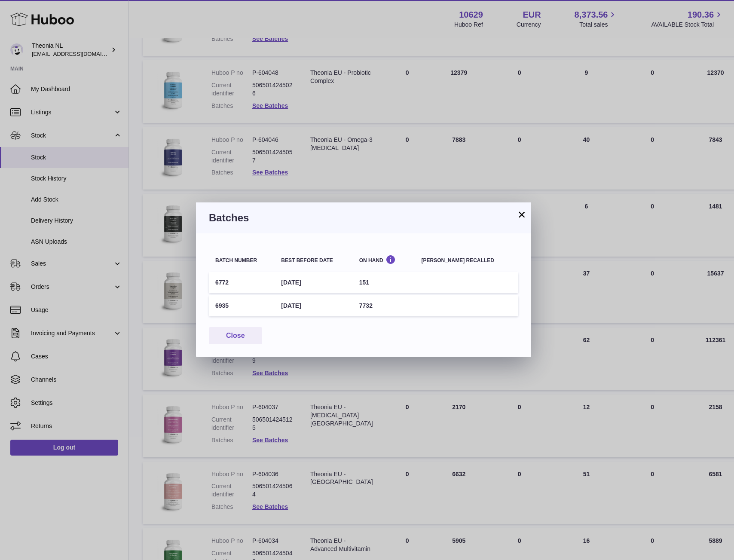  What do you see at coordinates (384, 282) in the screenshot?
I see `td: 151` at bounding box center [384, 282].